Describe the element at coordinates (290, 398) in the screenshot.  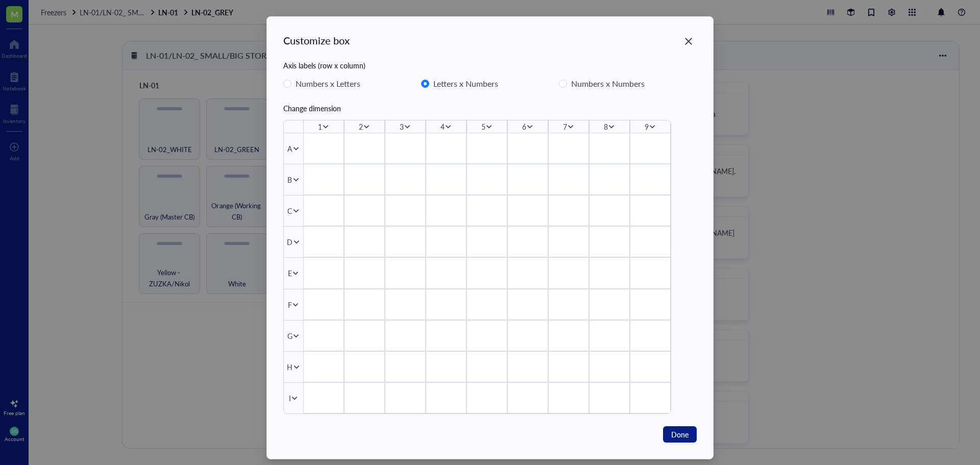
I see `div: I` at that location.